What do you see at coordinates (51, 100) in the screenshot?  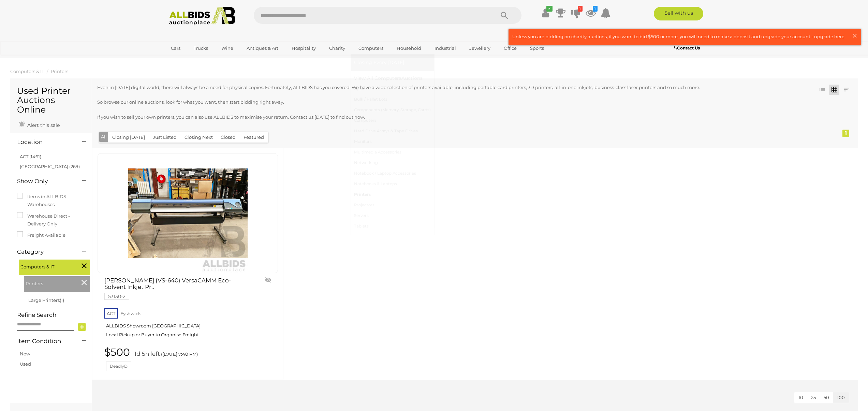 I see `h1: Used Printer Auctions Online` at bounding box center [51, 100].